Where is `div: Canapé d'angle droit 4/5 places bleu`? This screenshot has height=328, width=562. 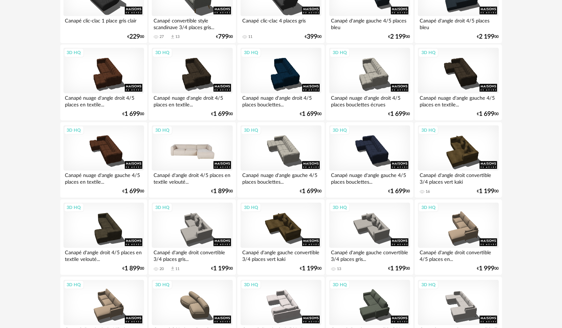 div: Canapé d'angle droit 4/5 places bleu is located at coordinates (458, 23).